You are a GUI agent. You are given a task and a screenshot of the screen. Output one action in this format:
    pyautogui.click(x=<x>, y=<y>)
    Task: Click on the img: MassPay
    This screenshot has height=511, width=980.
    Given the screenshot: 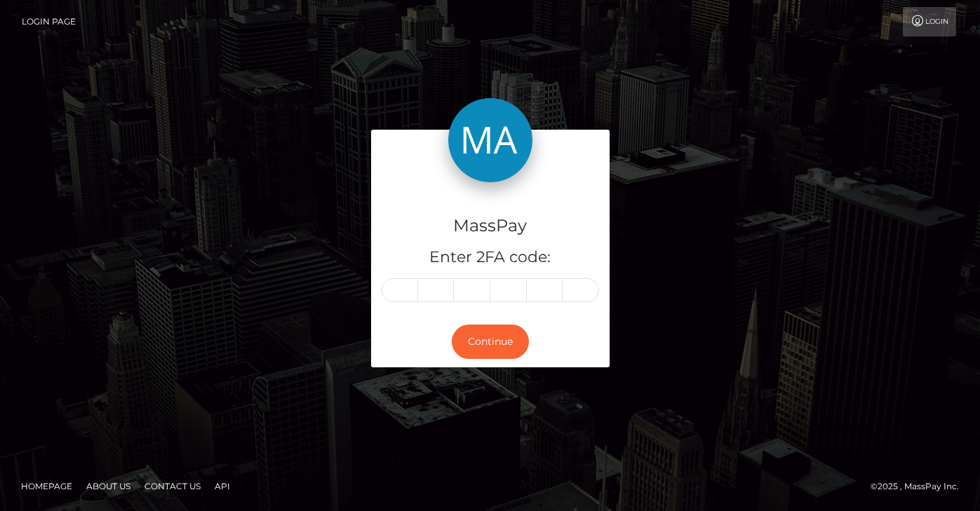 What is the action you would take?
    pyautogui.click(x=490, y=140)
    